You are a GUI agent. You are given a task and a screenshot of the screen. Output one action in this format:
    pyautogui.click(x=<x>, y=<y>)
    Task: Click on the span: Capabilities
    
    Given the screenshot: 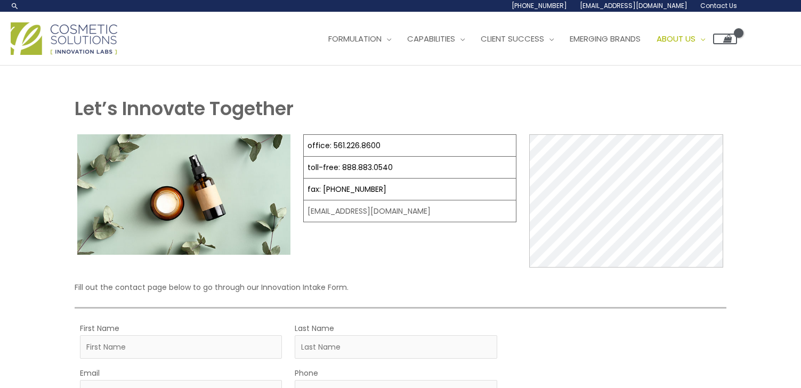 What is the action you would take?
    pyautogui.click(x=431, y=38)
    